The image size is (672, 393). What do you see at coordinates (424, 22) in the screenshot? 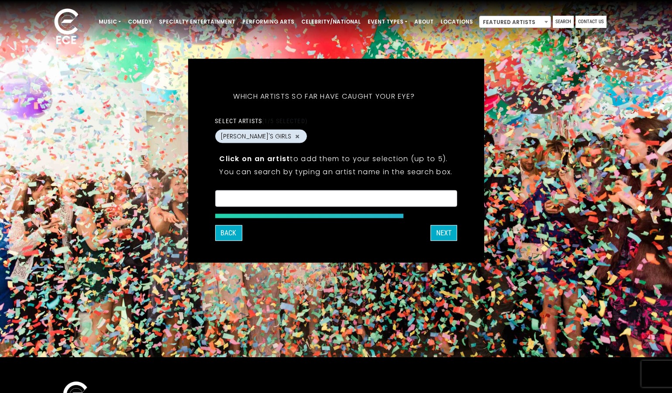
I see `a: About` at bounding box center [424, 22].